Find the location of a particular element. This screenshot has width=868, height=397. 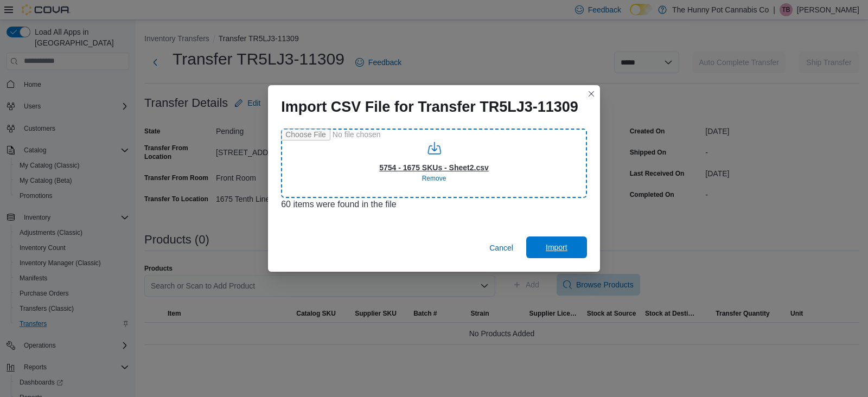

button: Clear selected files is located at coordinates (434, 179).